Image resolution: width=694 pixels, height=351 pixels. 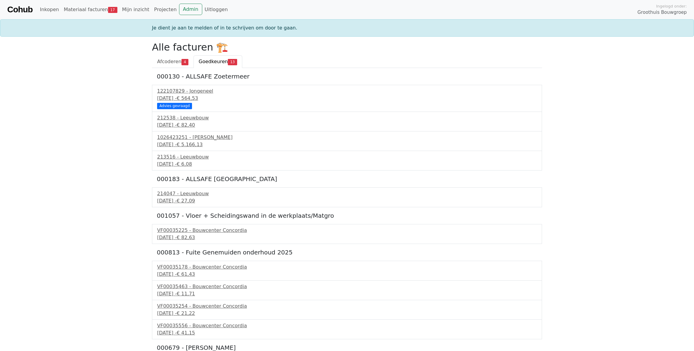 I want to click on h5: 001057 - Vloer + Scheidingswand in de werkplaats/Matgro, so click(x=347, y=216).